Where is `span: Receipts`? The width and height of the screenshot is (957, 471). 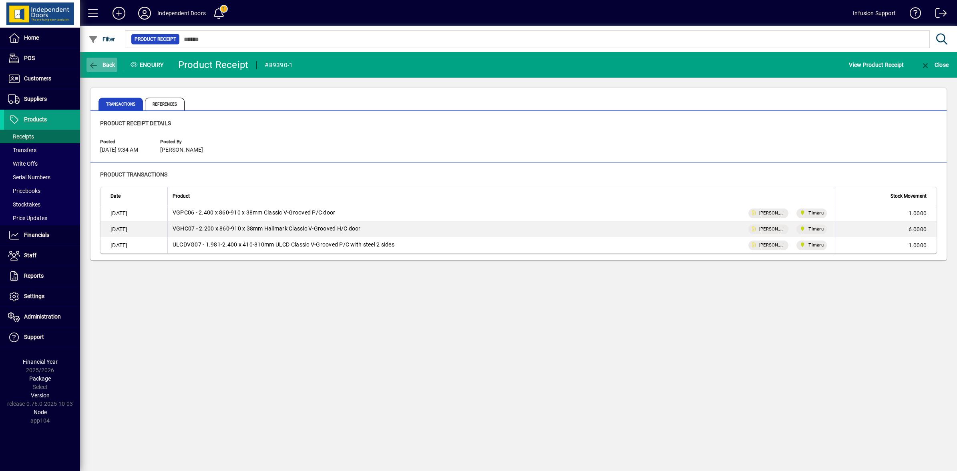 span: Receipts is located at coordinates (21, 136).